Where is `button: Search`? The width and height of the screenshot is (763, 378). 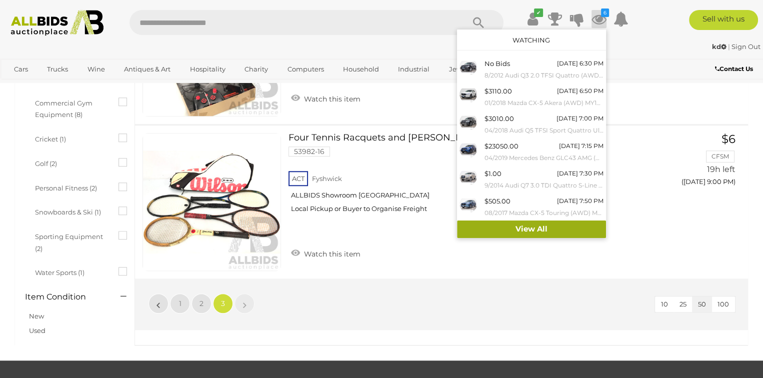
button: Search is located at coordinates (478, 22).